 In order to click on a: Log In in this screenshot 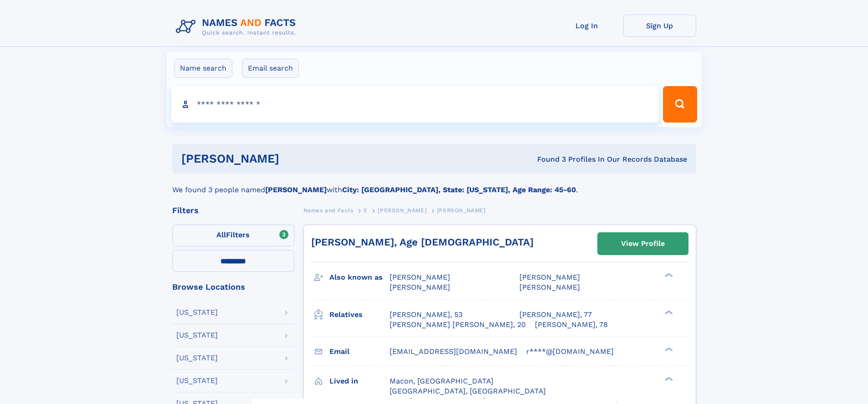, I will do `click(587, 25)`.